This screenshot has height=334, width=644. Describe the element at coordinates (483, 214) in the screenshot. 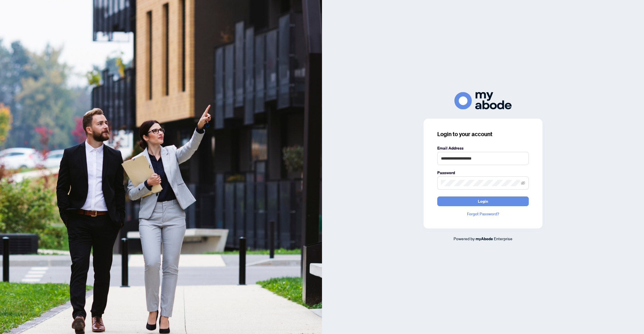

I see `a: Forgot Password?` at that location.